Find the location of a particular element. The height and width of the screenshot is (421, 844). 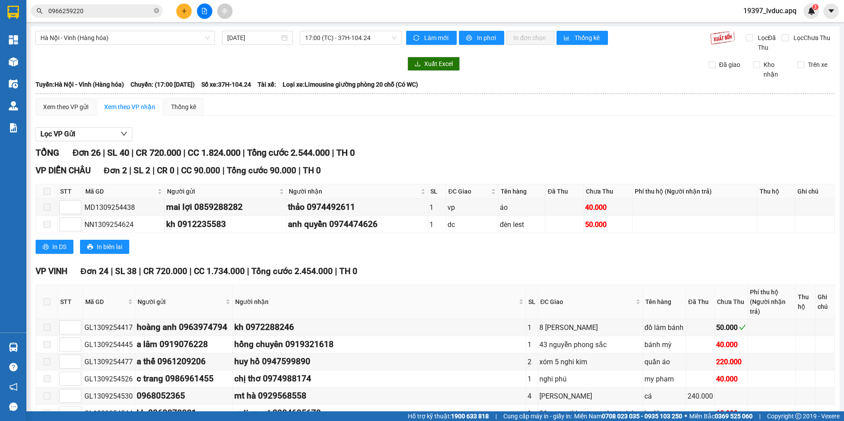

span: Hỗ trợ kỹ thuật: is located at coordinates (449, 416).